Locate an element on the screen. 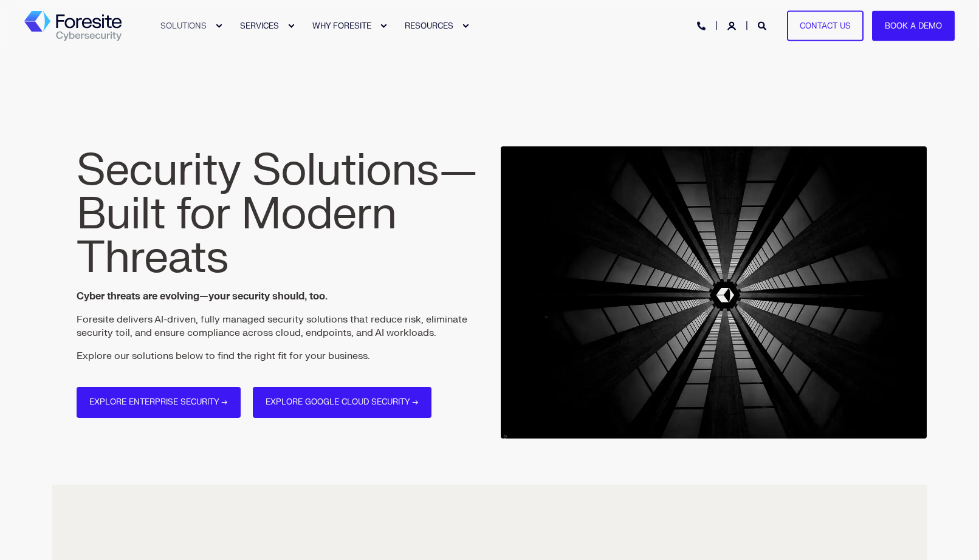  a: Book a Demo is located at coordinates (914, 25).